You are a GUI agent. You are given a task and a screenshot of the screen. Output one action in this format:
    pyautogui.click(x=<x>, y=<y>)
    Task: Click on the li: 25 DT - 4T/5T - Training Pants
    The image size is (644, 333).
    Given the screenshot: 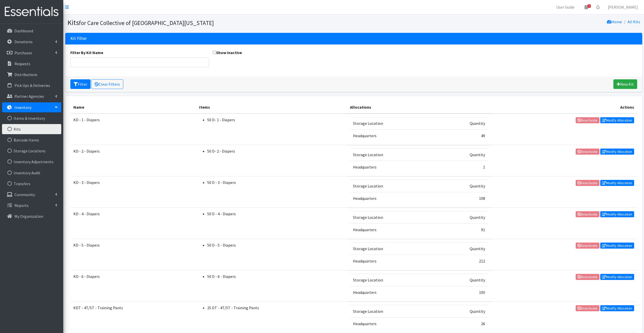 What is the action you would take?
    pyautogui.click(x=275, y=308)
    